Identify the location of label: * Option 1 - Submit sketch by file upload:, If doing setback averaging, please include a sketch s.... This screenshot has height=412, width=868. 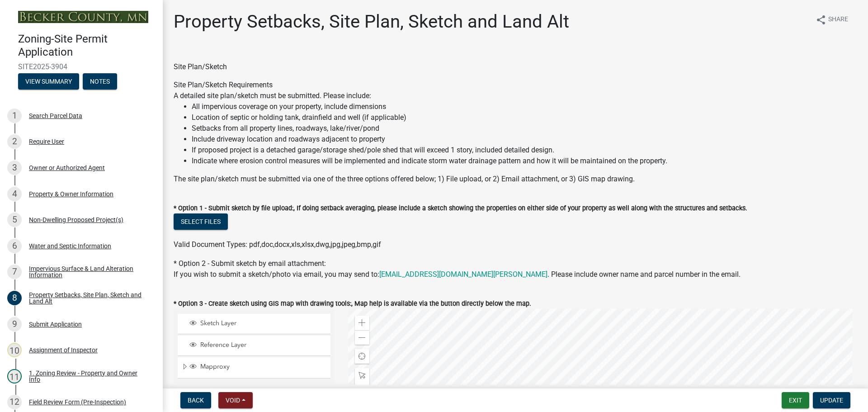
(460, 209).